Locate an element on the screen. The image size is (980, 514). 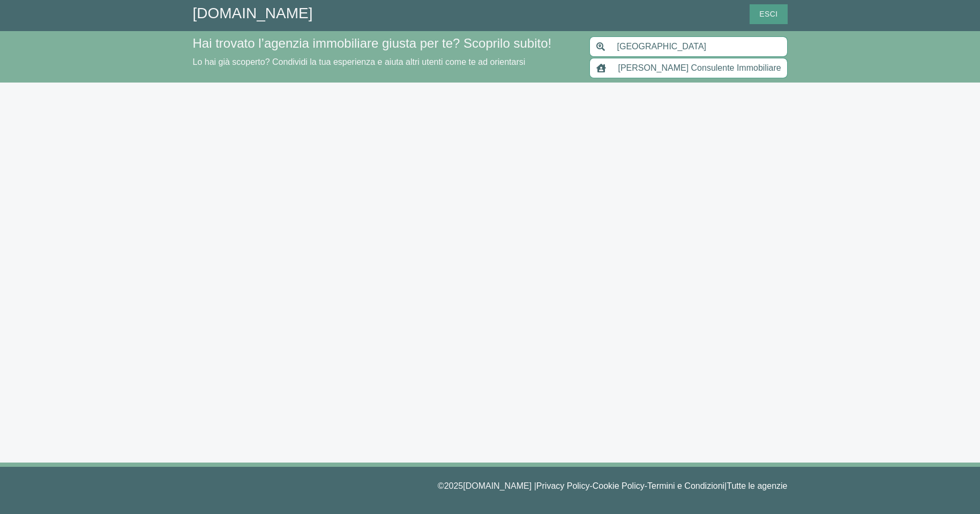
span: Esci is located at coordinates (768, 14).